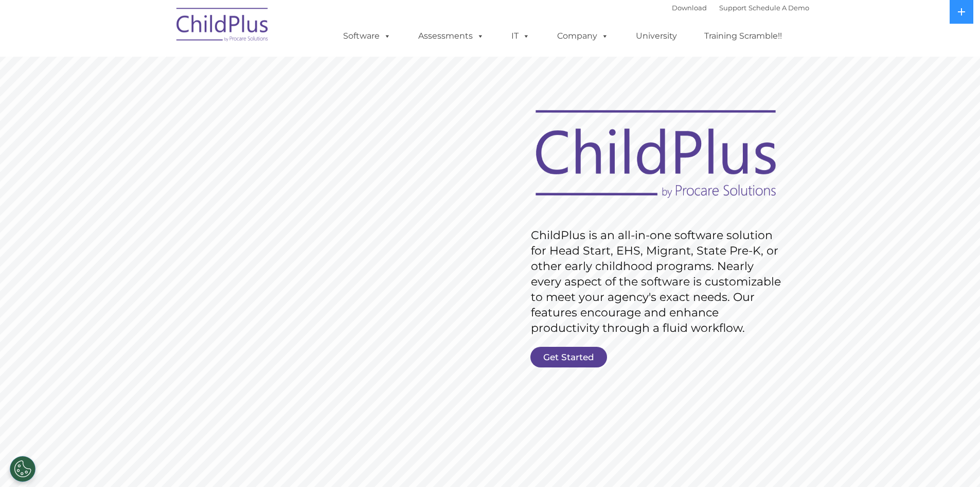 This screenshot has height=487, width=980. I want to click on a: Schedule A Demo, so click(779, 8).